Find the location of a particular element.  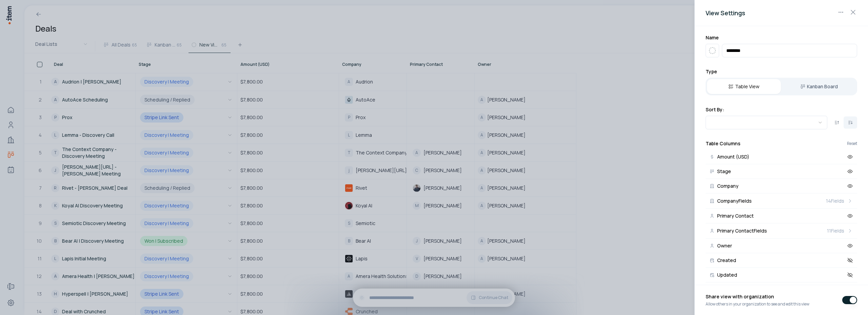

h2: View Settings is located at coordinates (781, 13).